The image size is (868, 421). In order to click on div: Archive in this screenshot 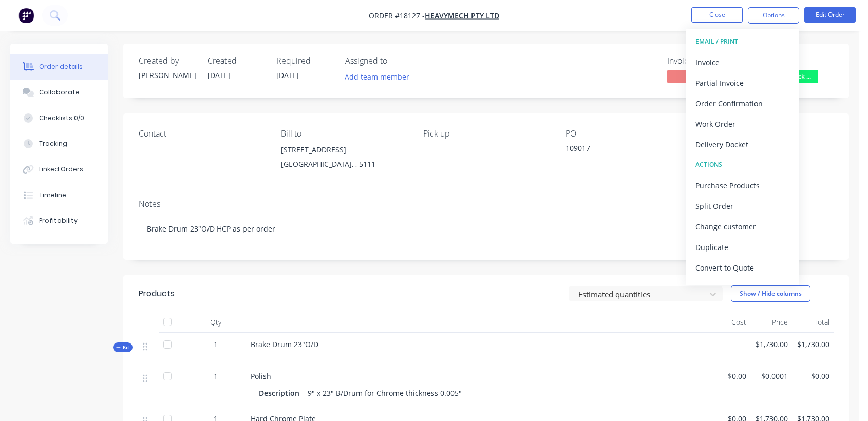, I will do `click(743, 288)`.